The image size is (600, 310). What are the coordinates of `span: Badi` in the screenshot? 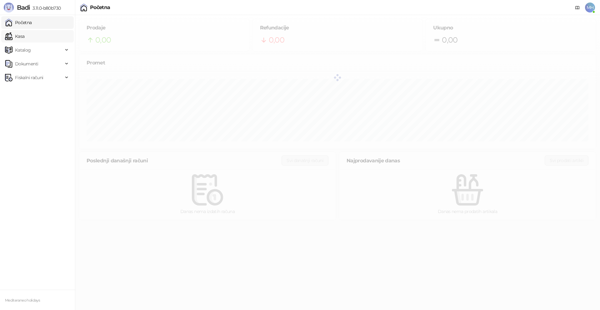 It's located at (23, 7).